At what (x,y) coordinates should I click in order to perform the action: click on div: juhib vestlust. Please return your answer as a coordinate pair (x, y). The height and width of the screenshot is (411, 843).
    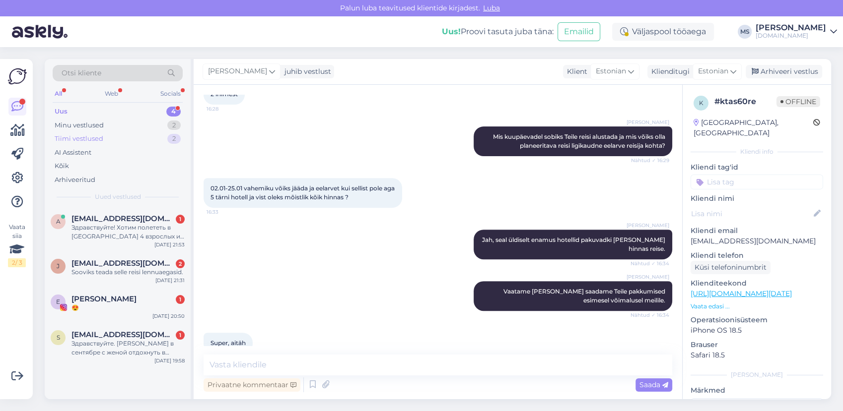
    Looking at the image, I should click on (306, 71).